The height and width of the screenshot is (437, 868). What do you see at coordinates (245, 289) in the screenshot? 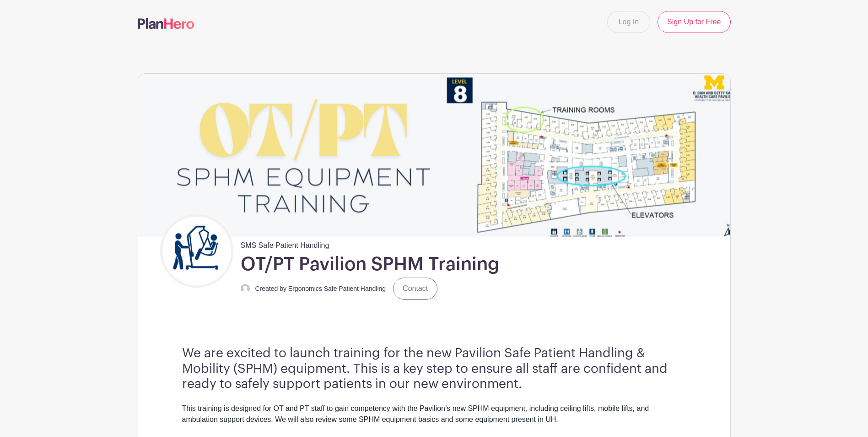
I see `img: default-ce2991bfa6775e67f084385cd625a349d9dcbb7a52a09fb2fda1e96e2d18dcdb.png` at bounding box center [245, 289].